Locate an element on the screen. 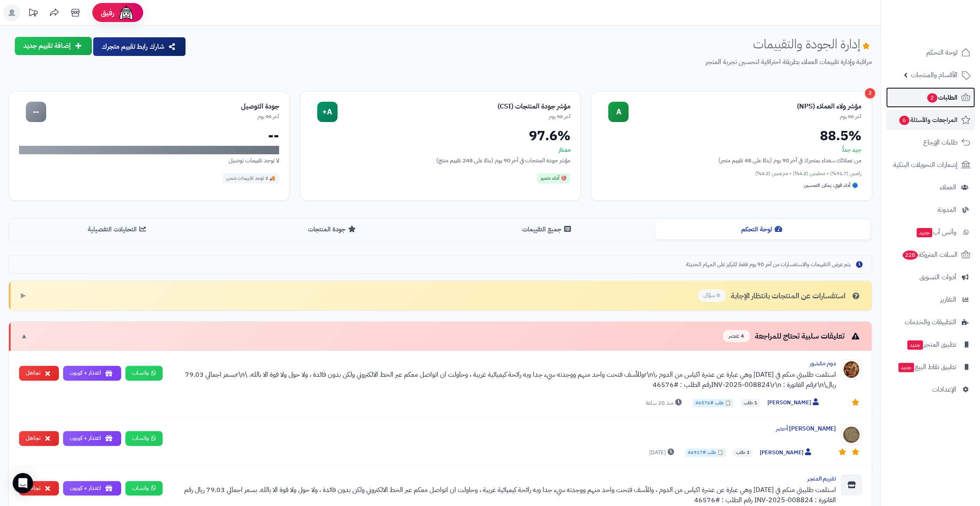  span: الطلبات is located at coordinates (942, 97).